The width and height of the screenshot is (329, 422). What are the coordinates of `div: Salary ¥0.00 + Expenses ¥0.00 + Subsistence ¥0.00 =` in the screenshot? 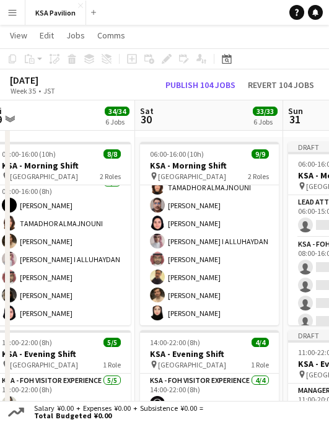 It's located at (116, 412).